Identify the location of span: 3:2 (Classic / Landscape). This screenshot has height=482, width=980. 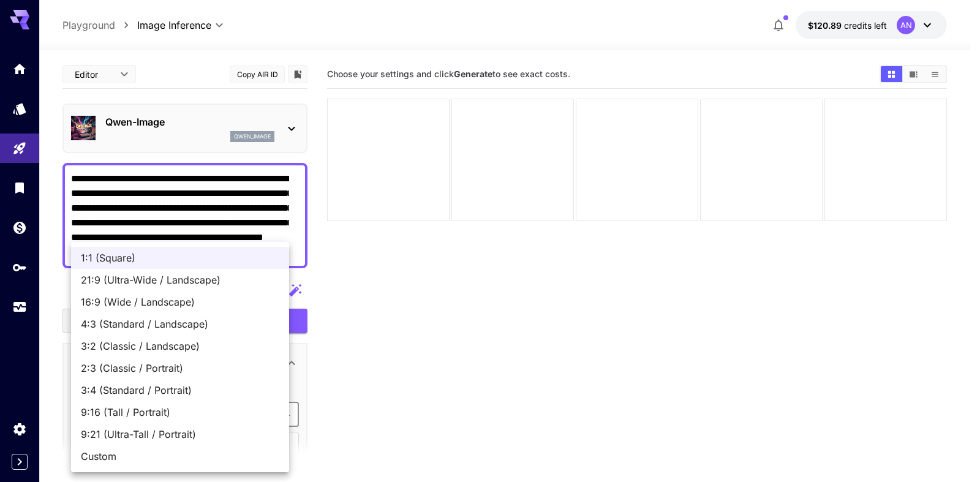
(180, 346).